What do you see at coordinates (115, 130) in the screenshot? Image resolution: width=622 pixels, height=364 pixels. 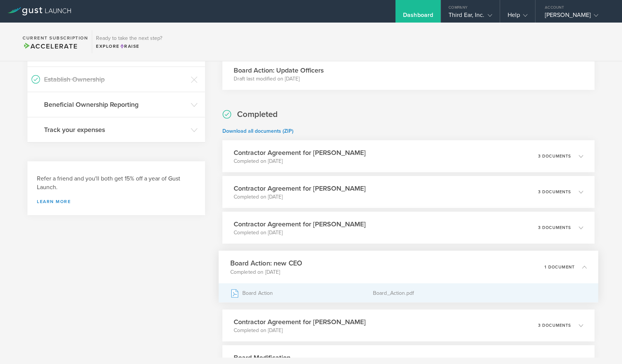 I see `h3: Track your expenses` at bounding box center [115, 130].